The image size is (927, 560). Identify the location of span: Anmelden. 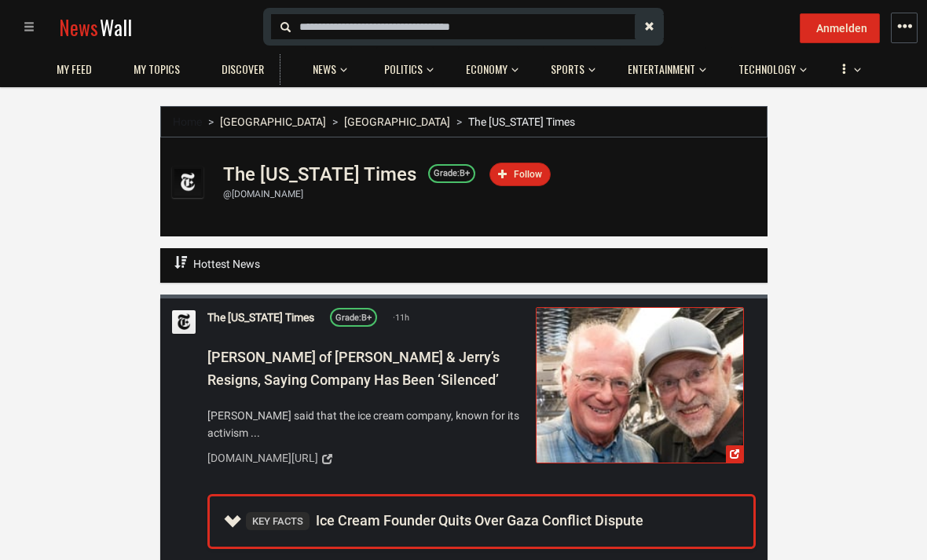
(841, 28).